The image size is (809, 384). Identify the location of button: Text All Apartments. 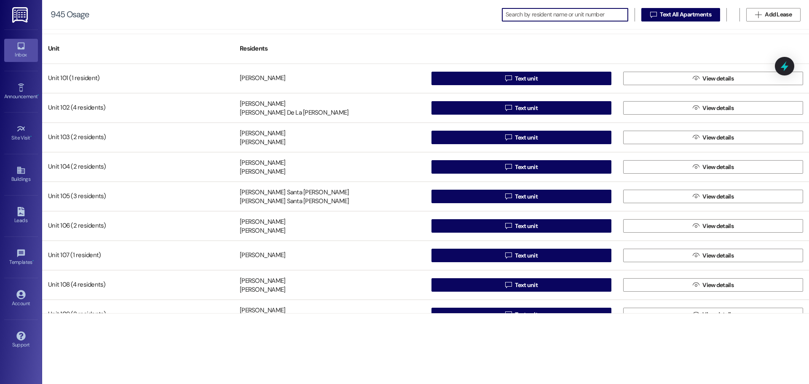
(680, 15).